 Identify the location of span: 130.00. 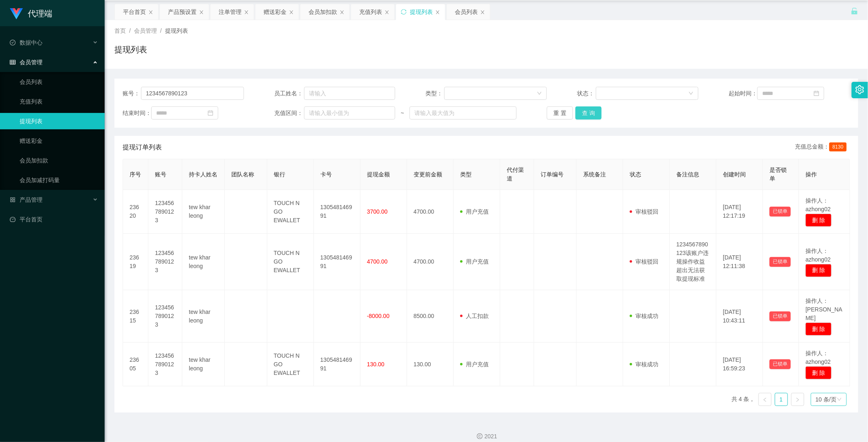
(375, 364).